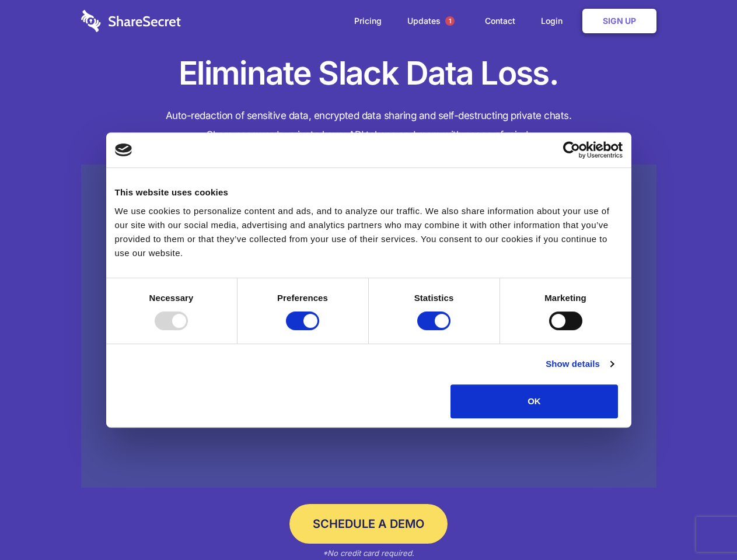 The width and height of the screenshot is (737, 560). Describe the element at coordinates (500, 21) in the screenshot. I see `a: Contact` at that location.